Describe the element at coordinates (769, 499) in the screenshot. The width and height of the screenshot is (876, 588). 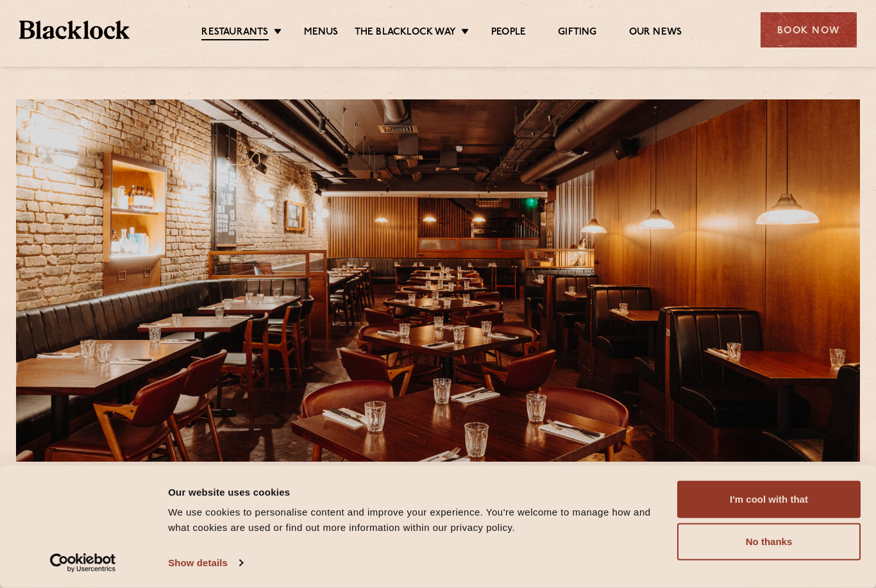
I see `button: I'm cool with that` at that location.